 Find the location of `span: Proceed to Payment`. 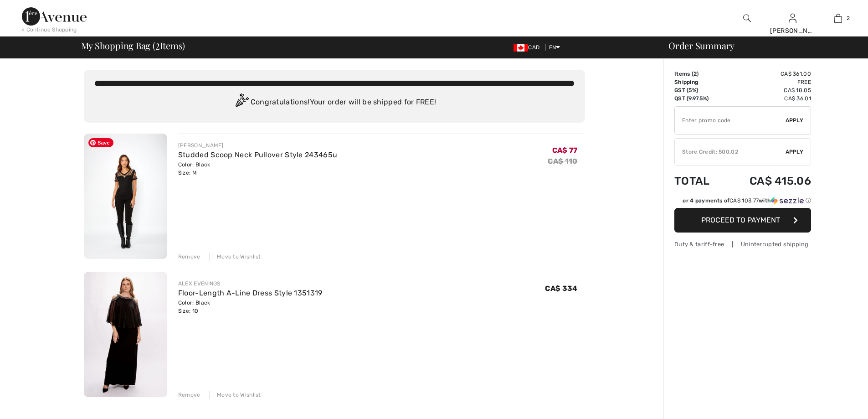

span: Proceed to Payment is located at coordinates (741, 219).